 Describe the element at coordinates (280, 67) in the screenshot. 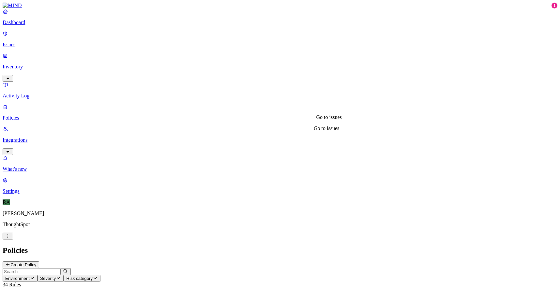

I see `p: Inventory` at that location.